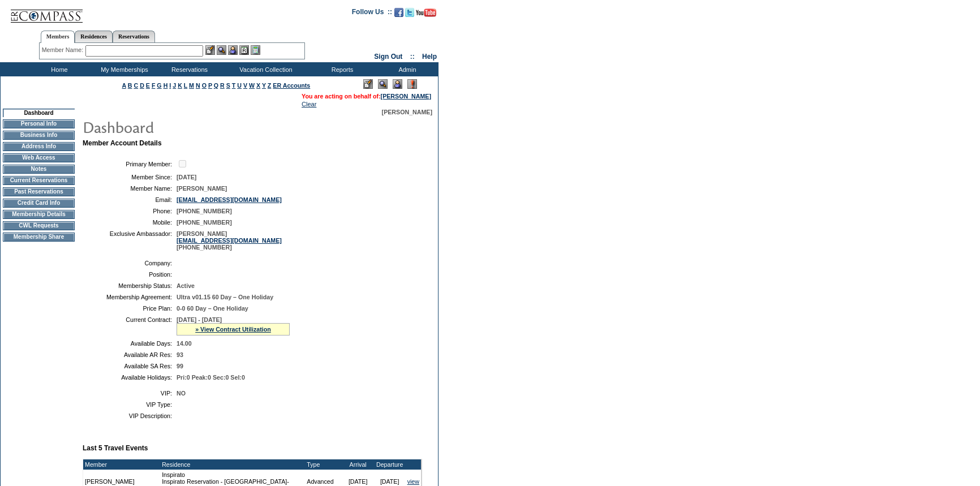 This screenshot has height=486, width=980. I want to click on a: Help, so click(430, 56).